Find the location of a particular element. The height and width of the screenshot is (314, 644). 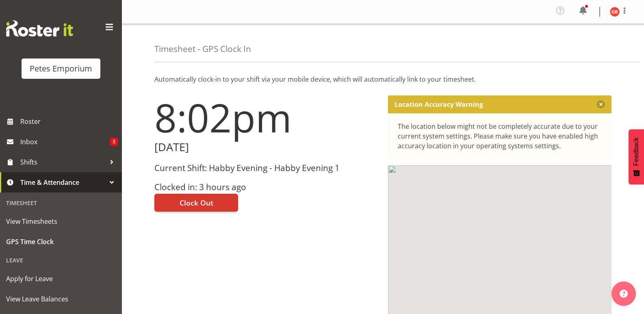

div: The location below might not be completely accurate due to your current system settings. Please m... is located at coordinates (500, 136).